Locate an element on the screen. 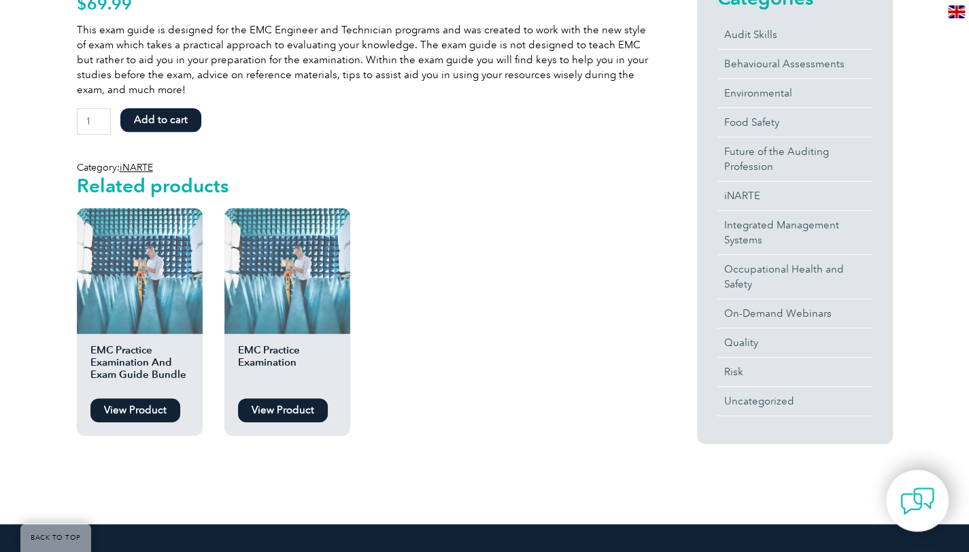 The height and width of the screenshot is (552, 969). img: en is located at coordinates (956, 12).